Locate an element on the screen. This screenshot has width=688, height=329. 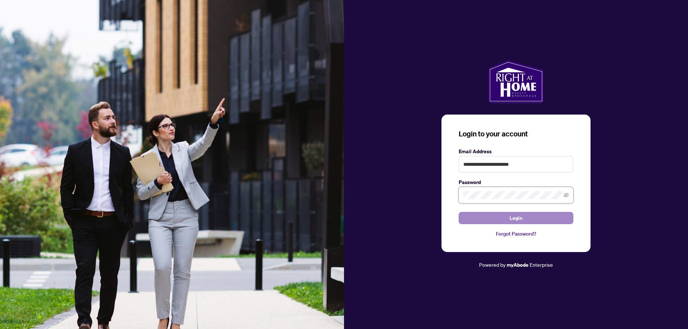
button: Login is located at coordinates (516, 218).